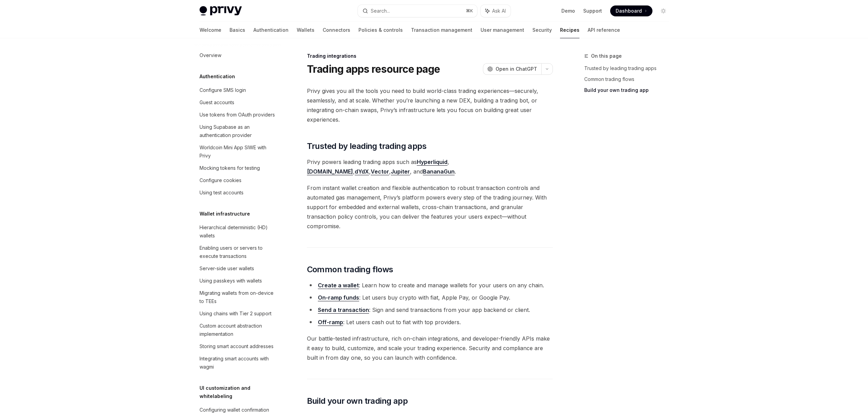 The height and width of the screenshot is (413, 868). I want to click on a: Vector, so click(380, 171).